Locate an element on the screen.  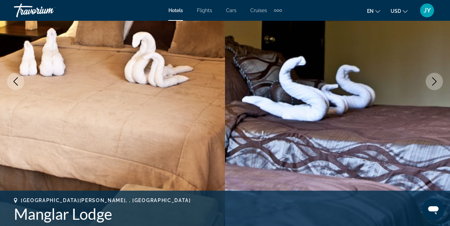
span: USD is located at coordinates (396, 11).